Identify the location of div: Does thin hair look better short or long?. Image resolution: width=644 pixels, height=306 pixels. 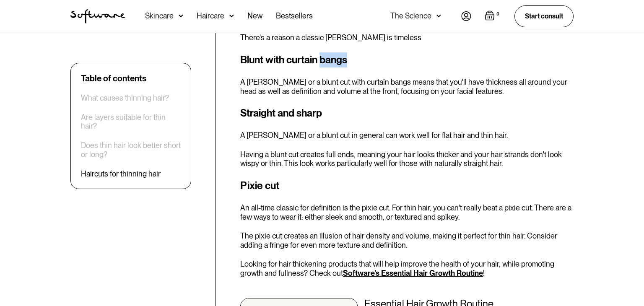
(131, 150).